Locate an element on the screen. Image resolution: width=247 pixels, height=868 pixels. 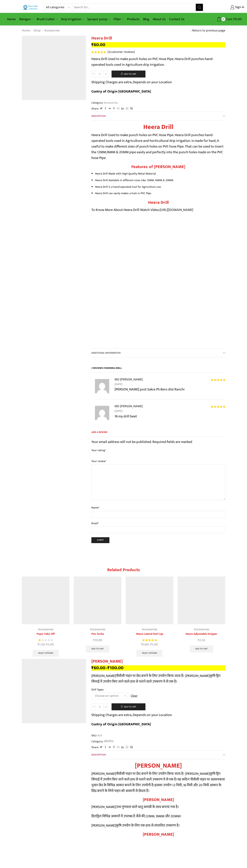
p: To Know More About Heera Drill Watch Video: is located at coordinates (158, 210).